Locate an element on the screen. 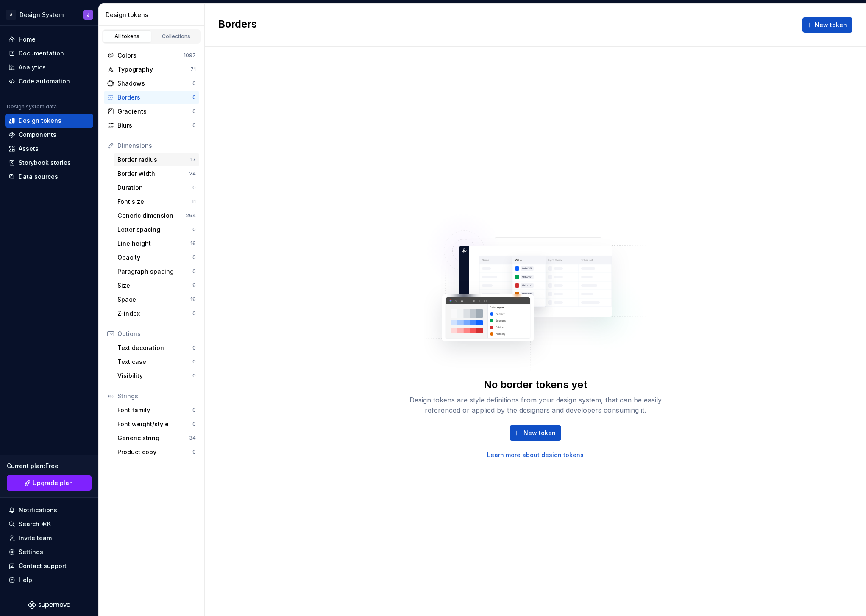  span: New token is located at coordinates (831, 25).